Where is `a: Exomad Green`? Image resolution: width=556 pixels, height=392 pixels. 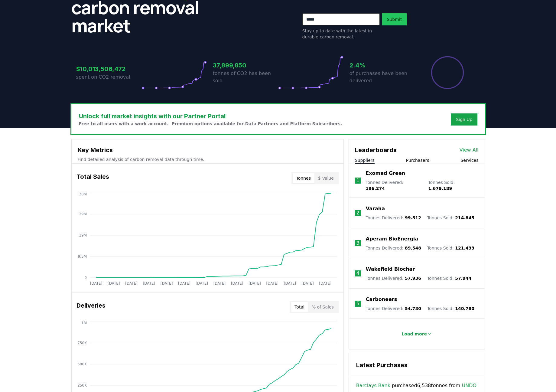 a: Exomad Green is located at coordinates (385, 174).